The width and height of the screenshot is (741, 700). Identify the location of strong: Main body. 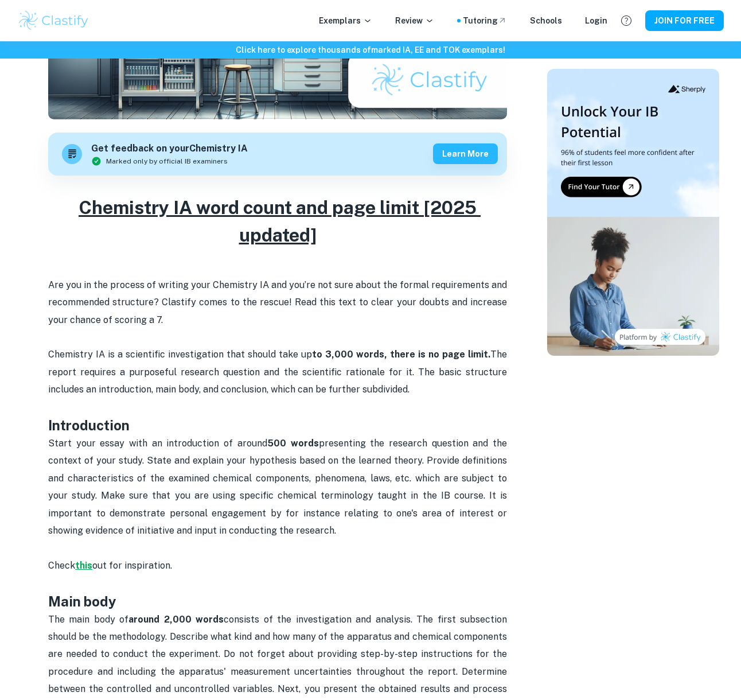
(82, 601).